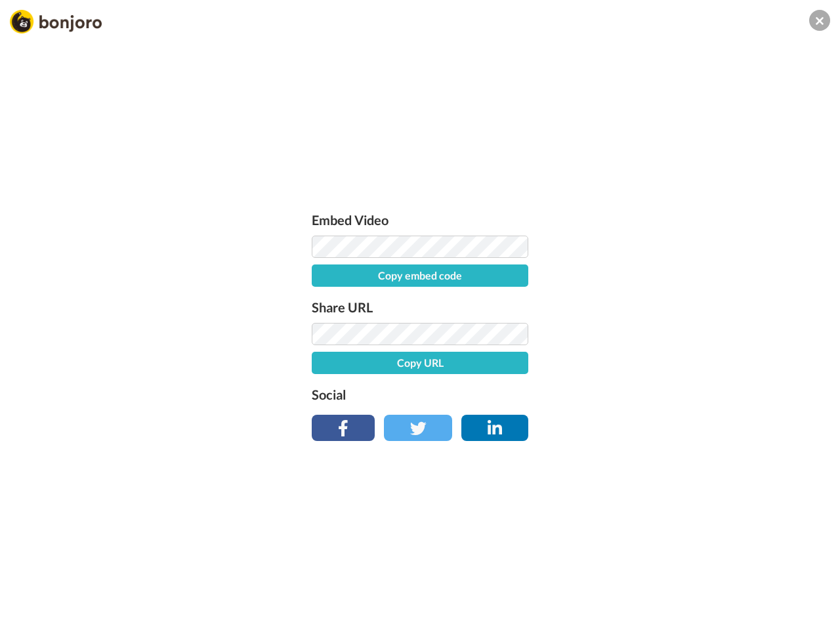 The image size is (840, 630). What do you see at coordinates (420, 307) in the screenshot?
I see `label: Share URL` at bounding box center [420, 307].